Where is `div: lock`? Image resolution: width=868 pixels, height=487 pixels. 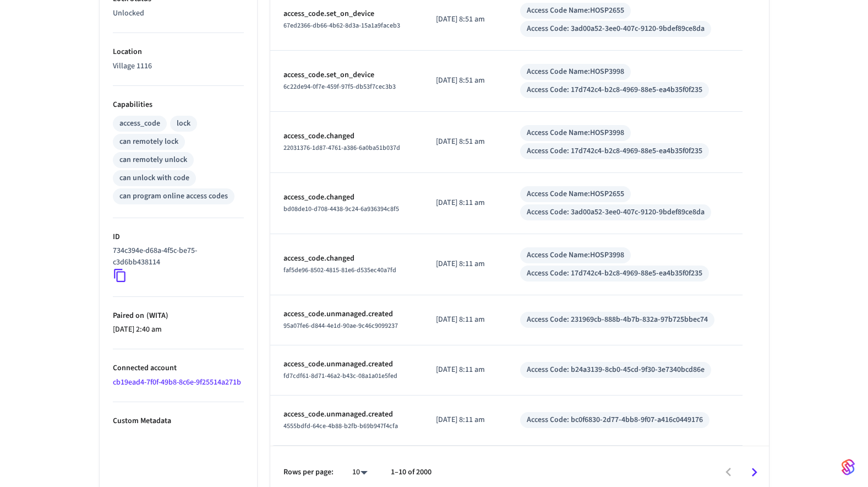 div: lock is located at coordinates (183, 123).